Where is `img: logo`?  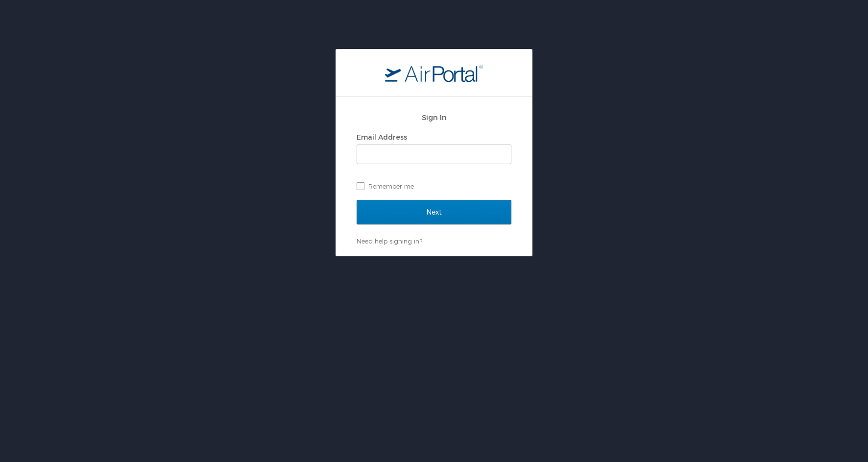 img: logo is located at coordinates (434, 73).